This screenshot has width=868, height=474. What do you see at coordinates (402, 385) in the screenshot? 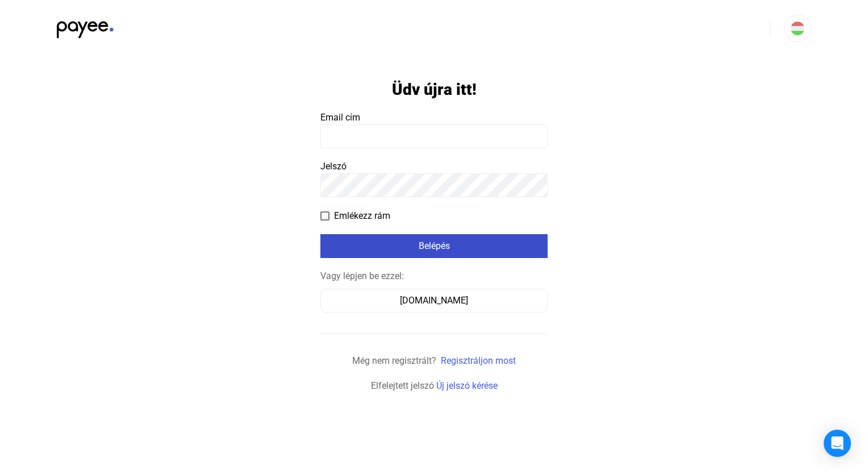
I see `span: Elfelejtett jelszó` at bounding box center [402, 385].